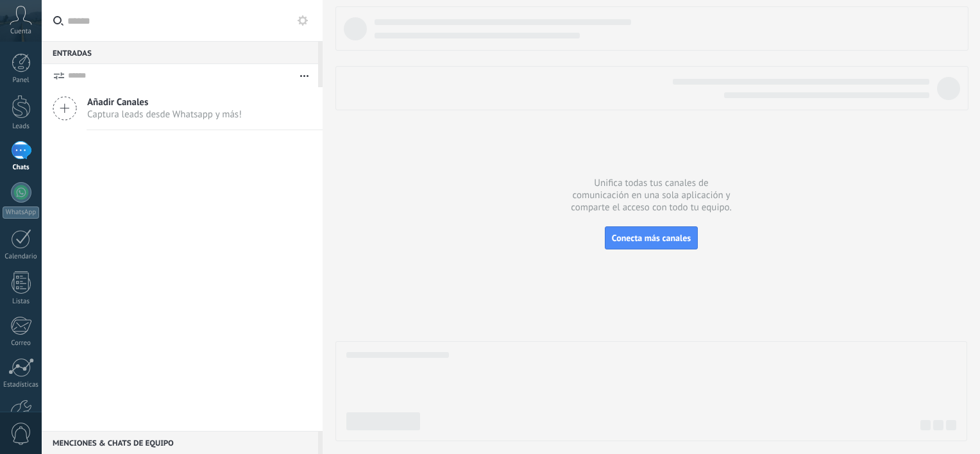  I want to click on div: Estadísticas, so click(21, 384).